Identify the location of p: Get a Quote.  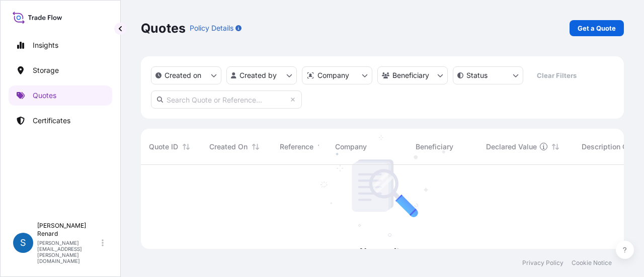
(597, 28).